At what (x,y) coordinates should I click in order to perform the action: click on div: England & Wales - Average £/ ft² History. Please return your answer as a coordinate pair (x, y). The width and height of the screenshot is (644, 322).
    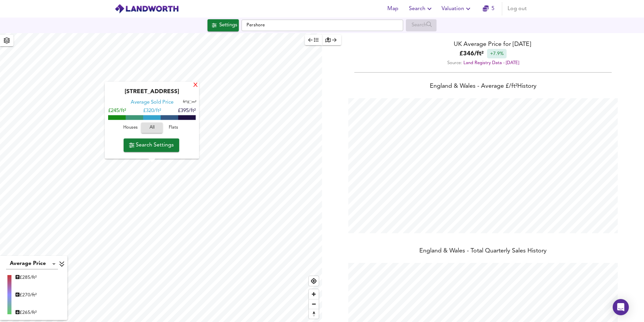
    Looking at the image, I should click on (483, 87).